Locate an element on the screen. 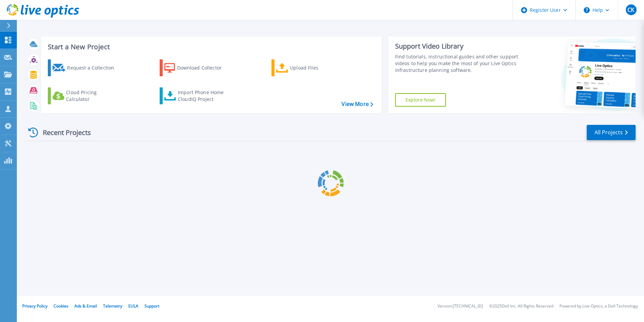 This screenshot has height=322, width=644. div: Request a Collection is located at coordinates (94, 68).